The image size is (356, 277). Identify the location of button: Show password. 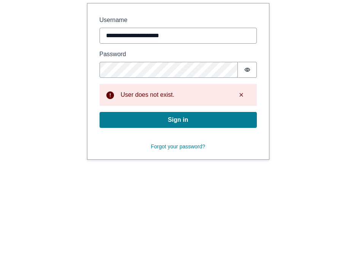
(247, 70).